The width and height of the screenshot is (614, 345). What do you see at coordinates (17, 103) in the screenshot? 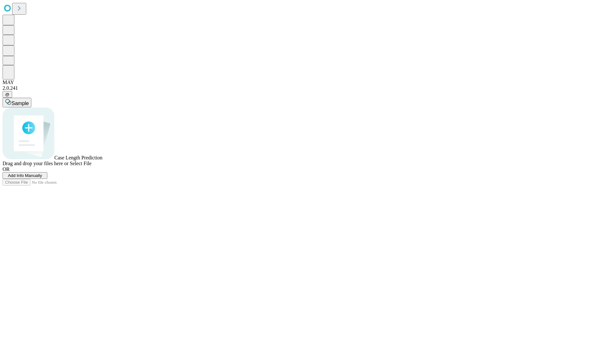
I see `button: Sample` at bounding box center [17, 103].